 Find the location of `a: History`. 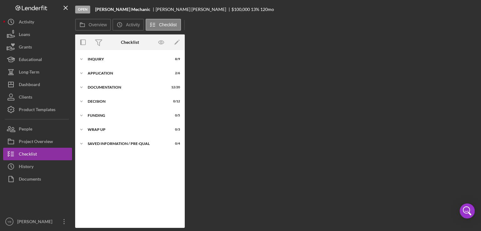

a: History is located at coordinates (38, 167).